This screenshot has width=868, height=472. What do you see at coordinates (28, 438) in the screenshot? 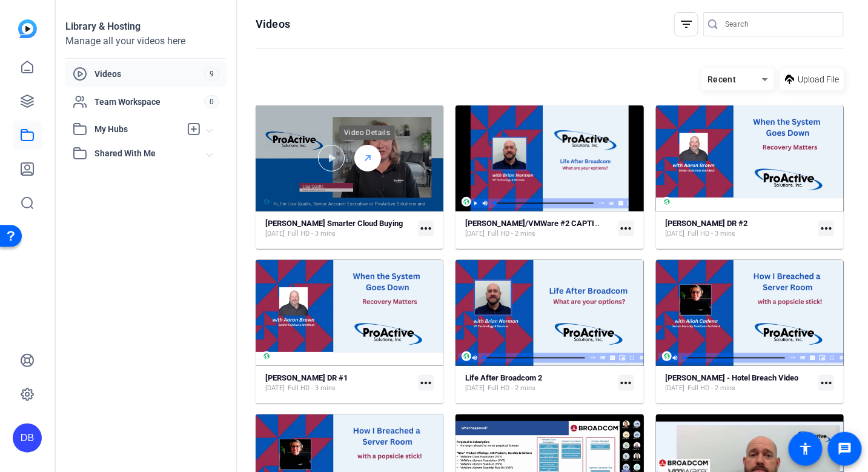
I see `div: DB` at bounding box center [28, 438].